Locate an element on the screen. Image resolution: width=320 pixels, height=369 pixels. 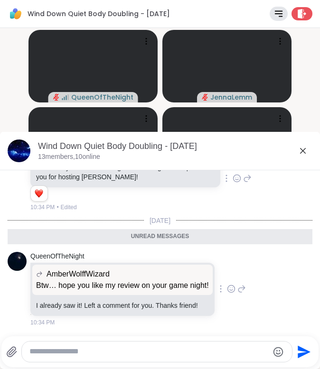
span: AmberWolffWizard is located at coordinates (78, 274).